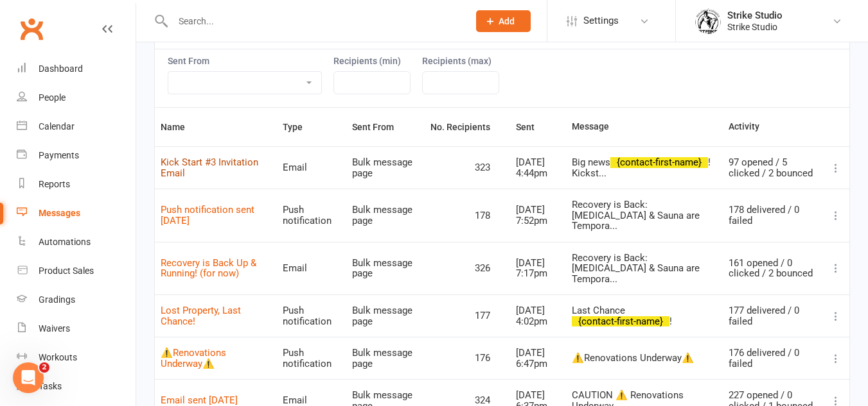 The image size is (868, 406). What do you see at coordinates (468, 168) in the screenshot?
I see `div: 323` at bounding box center [468, 168].